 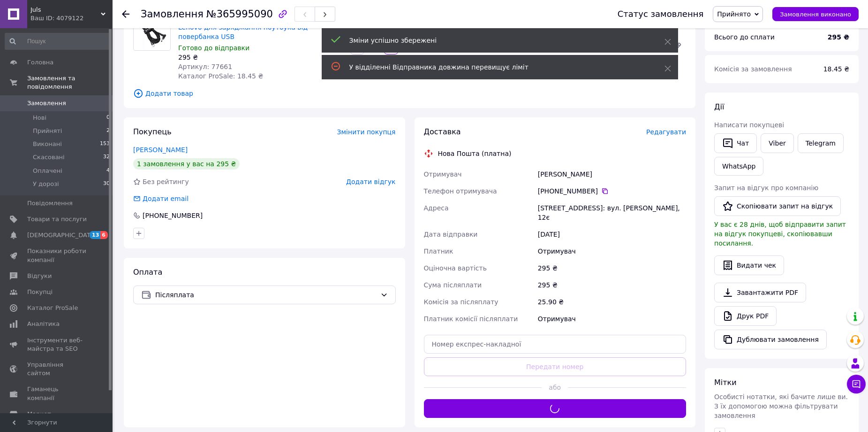 What do you see at coordinates (152, 32) in the screenshot?
I see `img: Кабель живлення USB Type-C 100W DC 4.0×1.7 Lenovo для заряджання ноутбука від повербанка USB` at bounding box center [152, 32].